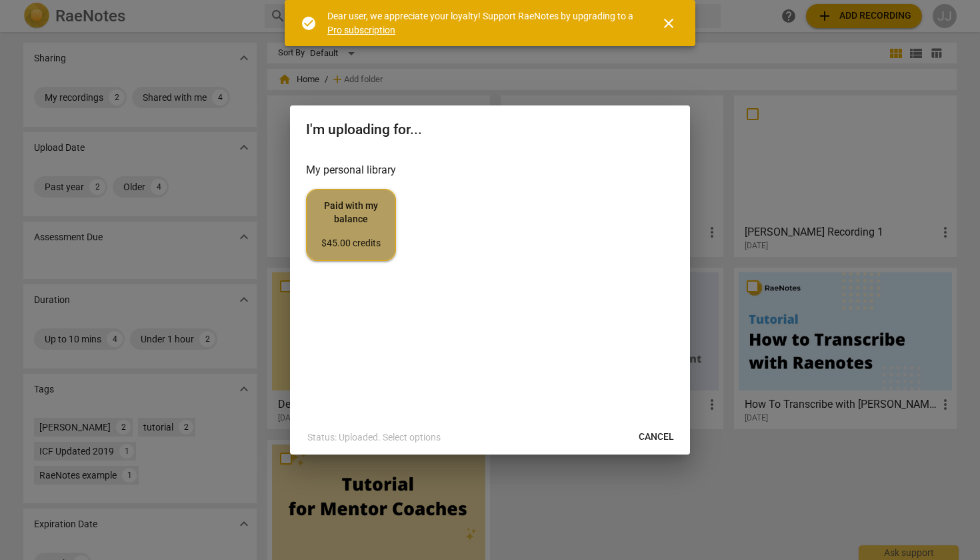  What do you see at coordinates (351, 244) in the screenshot?
I see `div: $45.00 credits` at bounding box center [351, 244].